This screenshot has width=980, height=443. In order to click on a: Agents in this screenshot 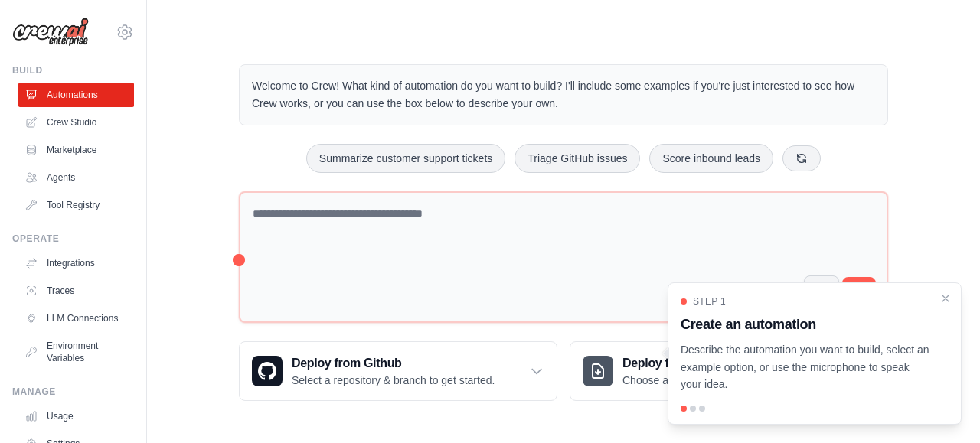, I will do `click(76, 177)`.